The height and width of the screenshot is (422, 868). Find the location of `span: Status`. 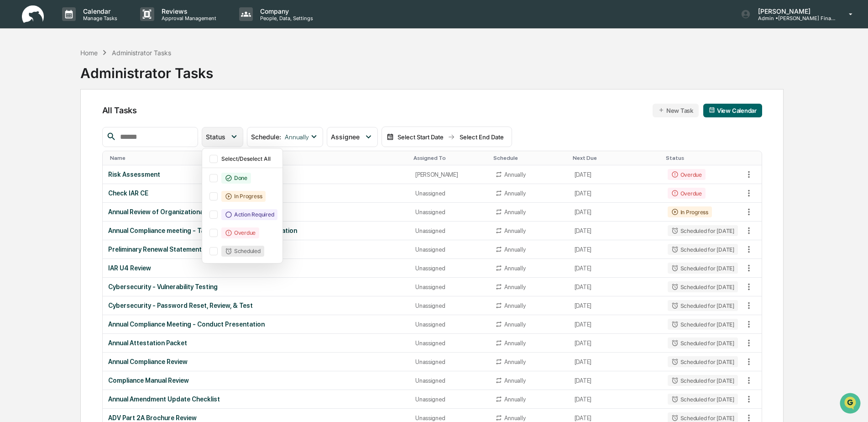

span: Status is located at coordinates (215, 137).